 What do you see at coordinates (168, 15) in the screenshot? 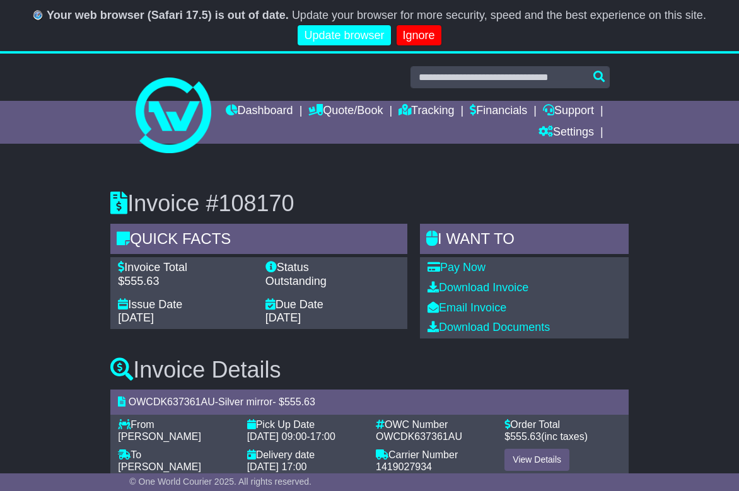
I see `b: Your web browser (Safari 17.5) is out of date.` at bounding box center [168, 15].